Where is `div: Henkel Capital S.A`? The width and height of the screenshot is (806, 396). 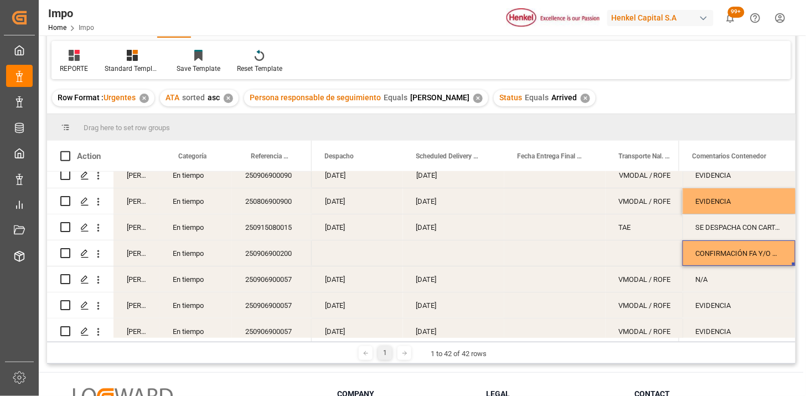
div: Henkel Capital S.A is located at coordinates (660, 18).